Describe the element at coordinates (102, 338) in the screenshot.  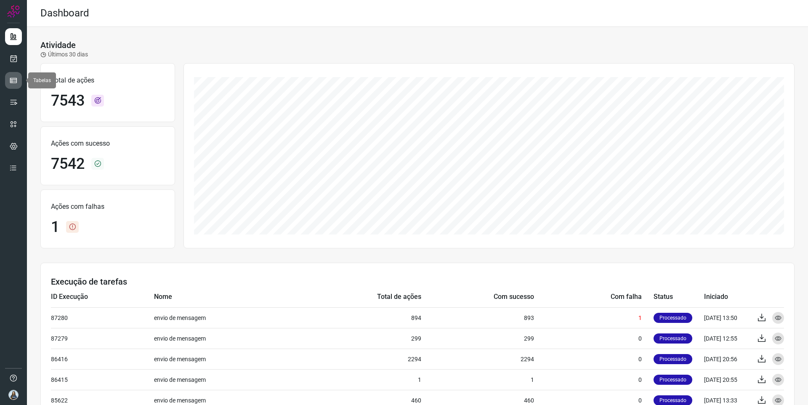
I see `td: 87279` at that location.